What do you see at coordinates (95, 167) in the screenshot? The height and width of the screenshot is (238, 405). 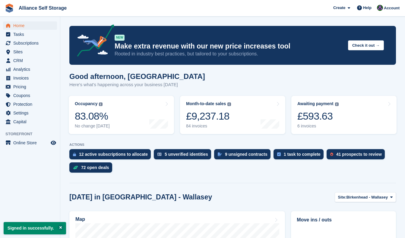 I see `div: 72 open deals` at bounding box center [95, 167].